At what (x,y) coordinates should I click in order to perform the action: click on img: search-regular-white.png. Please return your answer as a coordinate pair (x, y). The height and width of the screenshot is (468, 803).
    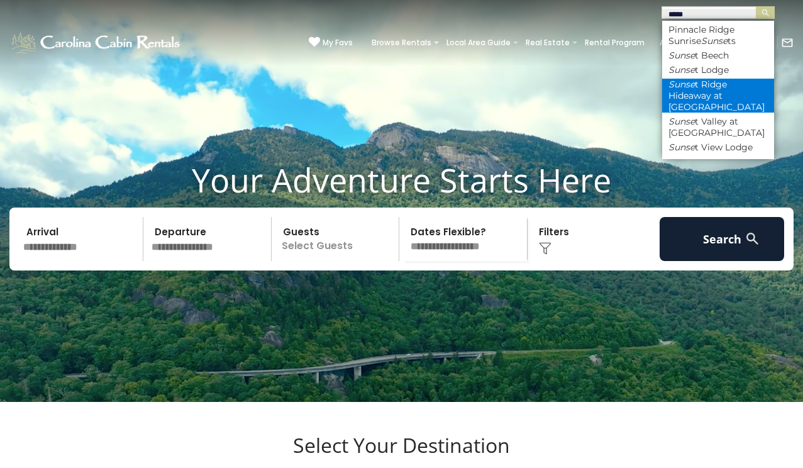
    Looking at the image, I should click on (752, 238).